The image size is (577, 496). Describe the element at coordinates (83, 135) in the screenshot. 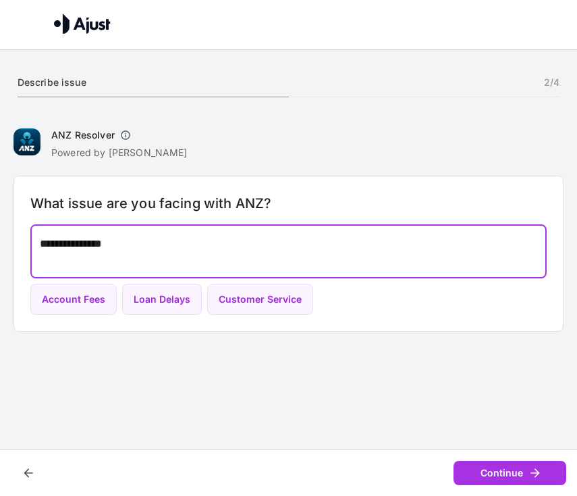

I see `h6: ANZ Resolver` at that location.